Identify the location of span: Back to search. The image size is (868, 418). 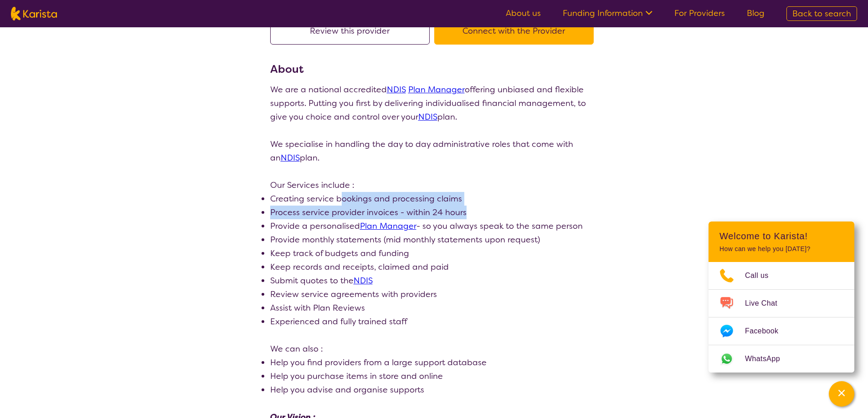
(821, 14).